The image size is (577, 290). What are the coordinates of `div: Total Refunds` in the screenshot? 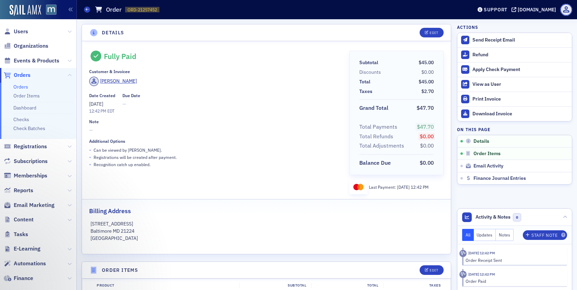 It's located at (376, 136).